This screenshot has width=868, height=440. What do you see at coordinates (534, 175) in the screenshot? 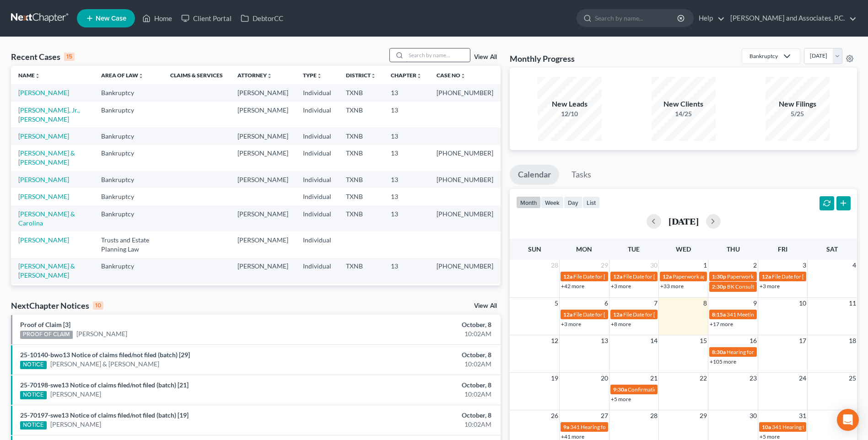
I see `a: Calendar` at bounding box center [534, 175].